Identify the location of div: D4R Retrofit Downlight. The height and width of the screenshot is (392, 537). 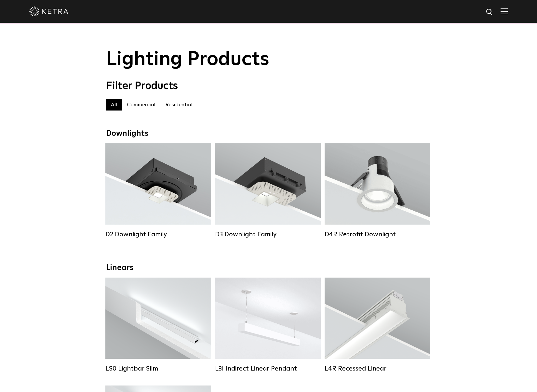
(377, 234).